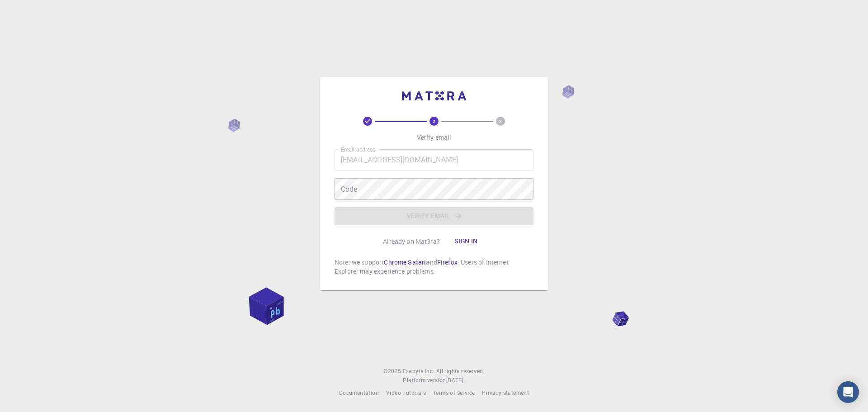 The height and width of the screenshot is (412, 868). I want to click on span: All rights reserved., so click(460, 371).